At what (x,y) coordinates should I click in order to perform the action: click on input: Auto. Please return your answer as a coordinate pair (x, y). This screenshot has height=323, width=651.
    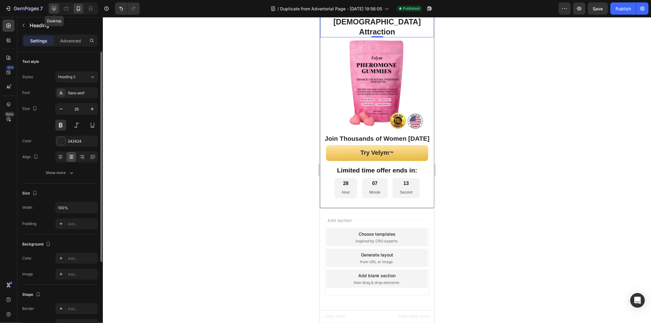
    Looking at the image, I should click on (77, 207).